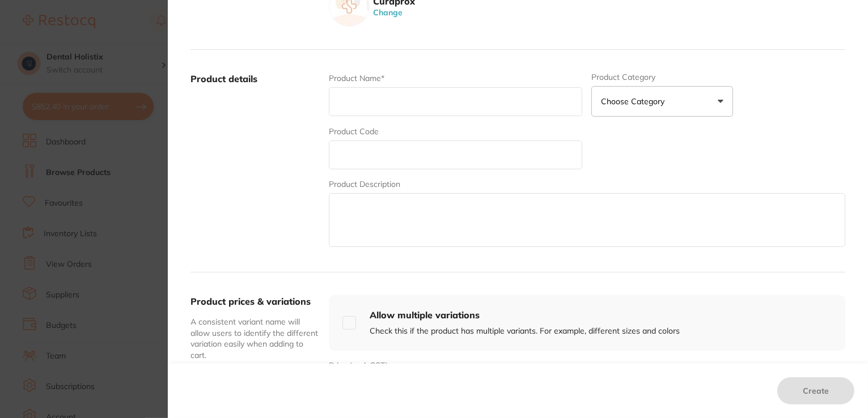 The width and height of the screenshot is (868, 418). I want to click on label: Product Code, so click(354, 132).